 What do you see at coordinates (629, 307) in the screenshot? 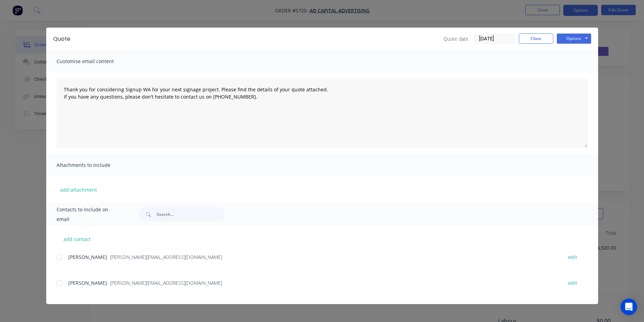
I see `div: Open Intercom Messenger` at bounding box center [629, 307].